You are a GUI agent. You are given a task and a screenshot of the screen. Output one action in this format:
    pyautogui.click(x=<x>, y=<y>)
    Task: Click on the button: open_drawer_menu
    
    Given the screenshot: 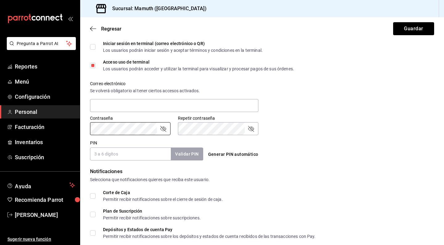 What is the action you would take?
    pyautogui.click(x=70, y=18)
    